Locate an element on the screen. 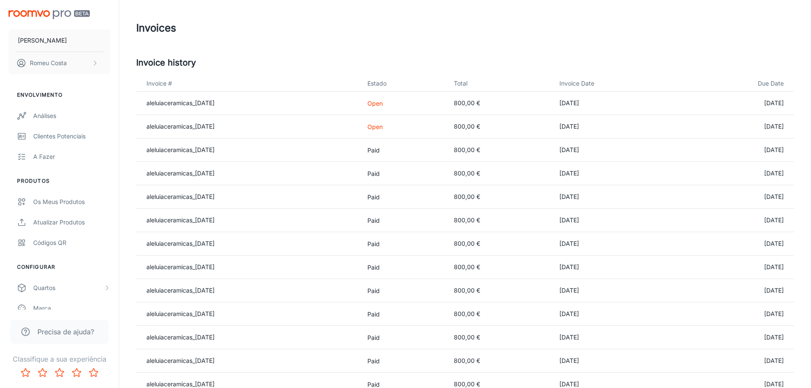 The width and height of the screenshot is (811, 388). button: Romeu Costa is located at coordinates (59, 63).